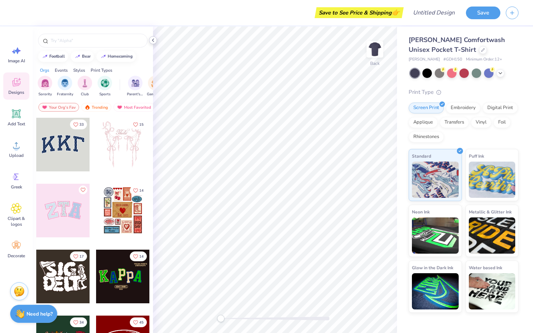 This screenshot has width=533, height=333. Describe the element at coordinates (432, 267) in the screenshot. I see `span: Glow in the Dark Ink` at that location.